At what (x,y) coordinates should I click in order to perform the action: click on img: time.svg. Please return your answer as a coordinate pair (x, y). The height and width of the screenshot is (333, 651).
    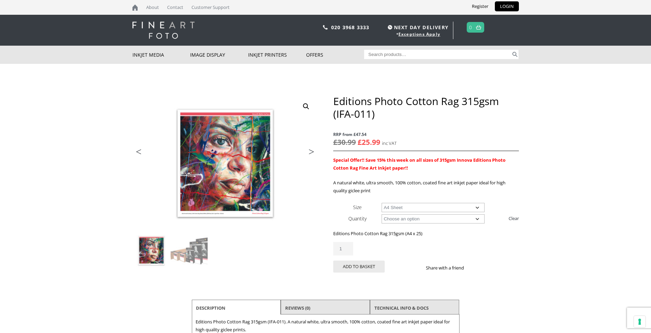
    Looking at the image, I should click on (390, 27).